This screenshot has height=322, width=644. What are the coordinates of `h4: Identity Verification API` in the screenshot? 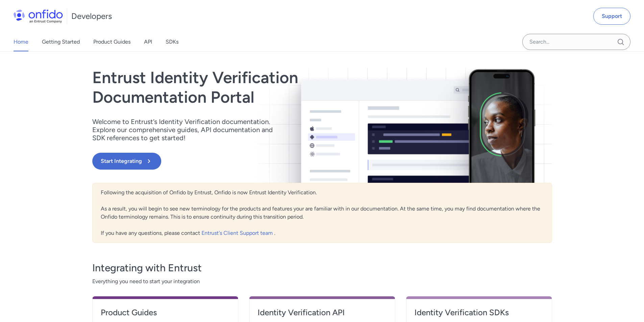 It's located at (322, 313).